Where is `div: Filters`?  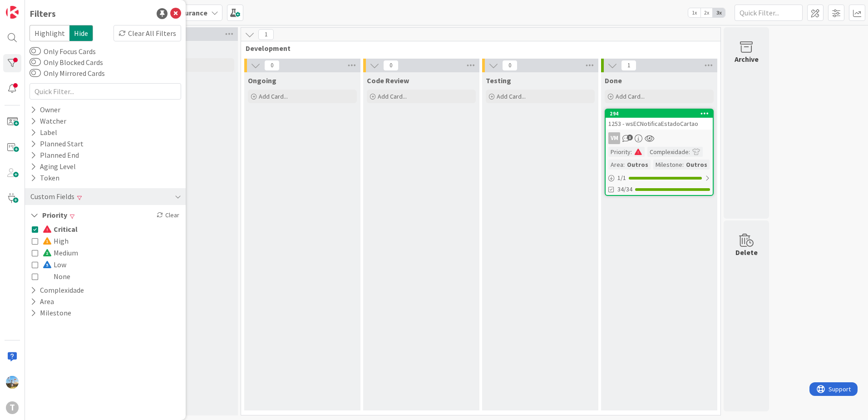
div: Filters is located at coordinates (42, 13).